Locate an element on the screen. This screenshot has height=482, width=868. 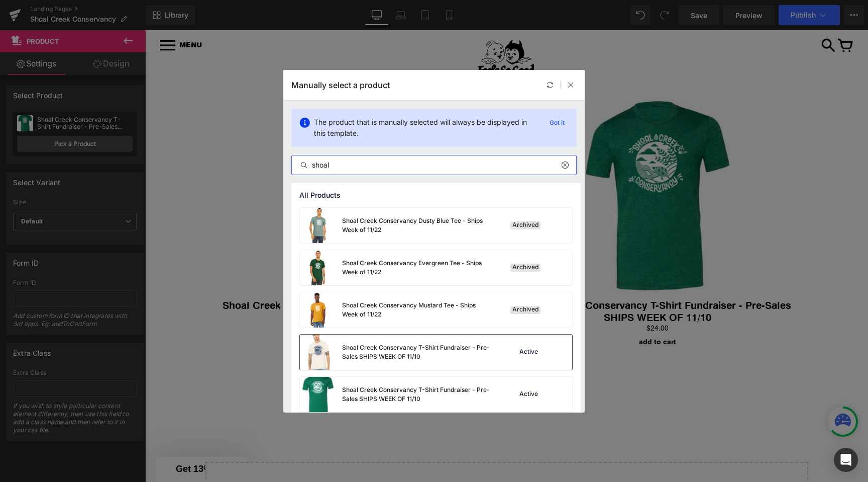
p: Got it is located at coordinates (558, 123).